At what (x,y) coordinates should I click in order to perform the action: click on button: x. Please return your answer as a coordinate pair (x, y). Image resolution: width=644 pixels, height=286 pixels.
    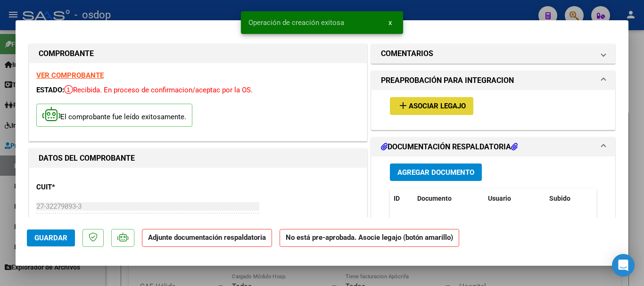
    Looking at the image, I should click on (390, 22).